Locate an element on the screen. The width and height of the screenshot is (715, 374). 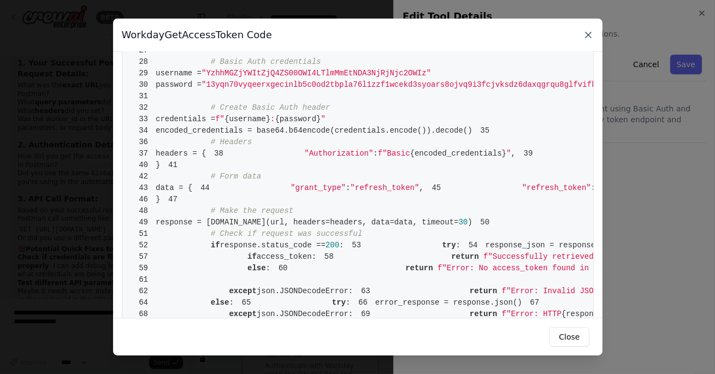
span: 65 is located at coordinates (246, 303).